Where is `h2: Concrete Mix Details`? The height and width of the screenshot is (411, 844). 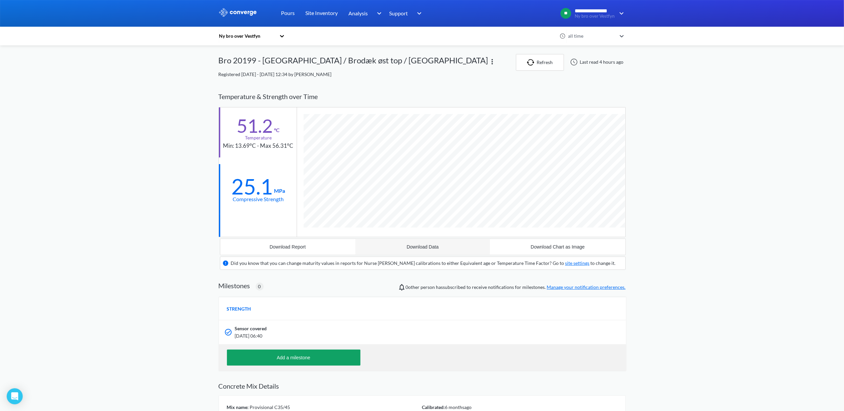 h2: Concrete Mix Details is located at coordinates (422, 386).